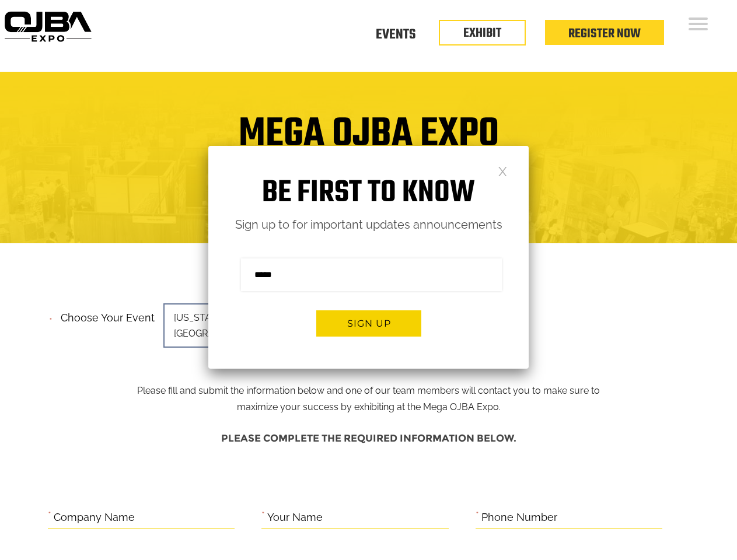  Describe the element at coordinates (368, 225) in the screenshot. I see `p: Sign up to for important updates announcements` at that location.